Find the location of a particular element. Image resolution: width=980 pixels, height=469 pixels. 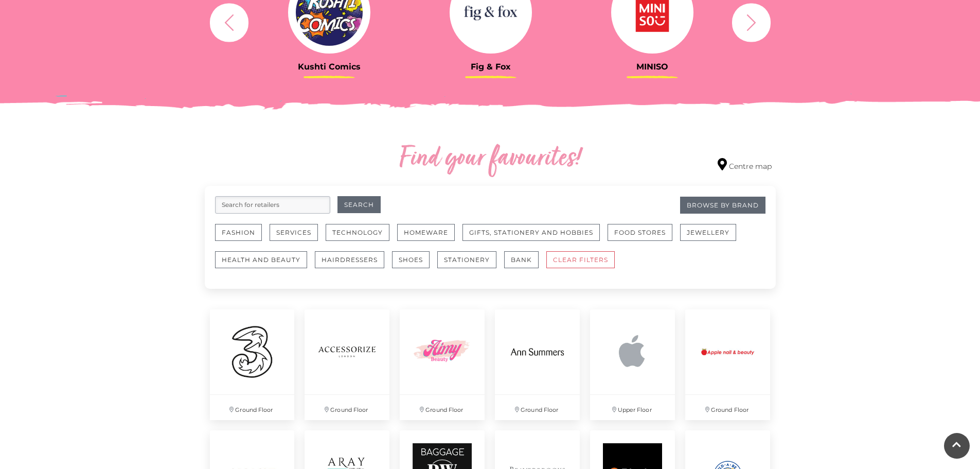

button: Gifts, Stationery and Hobbies is located at coordinates (531, 232).